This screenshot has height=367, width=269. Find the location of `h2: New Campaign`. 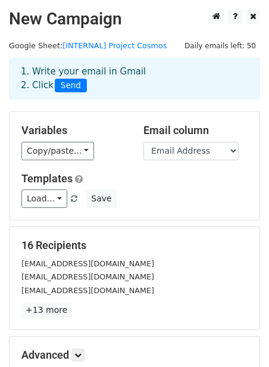

h2: New Campaign is located at coordinates (135, 19).